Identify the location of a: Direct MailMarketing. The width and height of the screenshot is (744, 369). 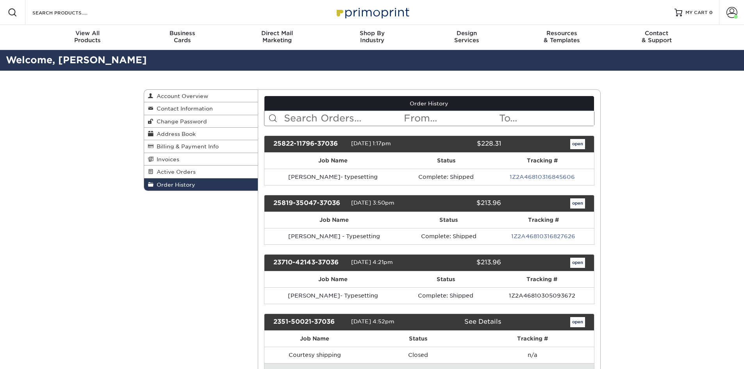
(277, 37).